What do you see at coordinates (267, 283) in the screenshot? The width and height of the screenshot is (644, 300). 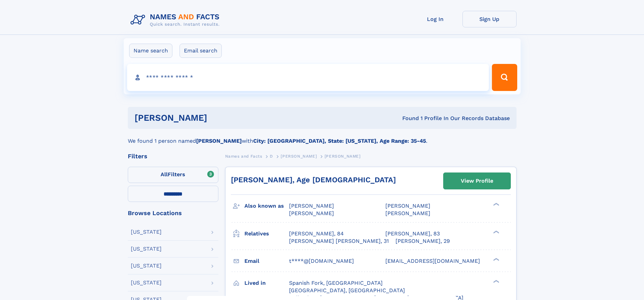 I see `h3: Lived in` at bounding box center [267, 283].